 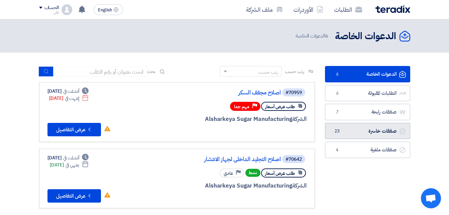 What do you see at coordinates (368, 131) in the screenshot?
I see `a: صفقات خاسرة23` at bounding box center [368, 131].